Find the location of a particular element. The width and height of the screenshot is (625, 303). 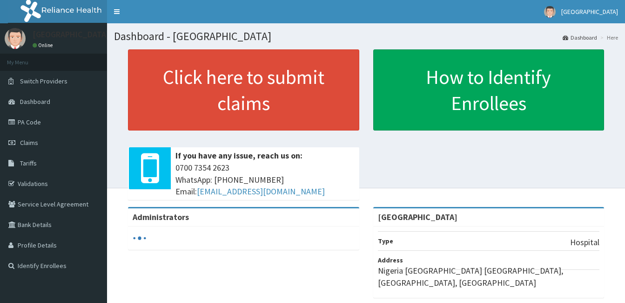

b: Address is located at coordinates (391, 260).